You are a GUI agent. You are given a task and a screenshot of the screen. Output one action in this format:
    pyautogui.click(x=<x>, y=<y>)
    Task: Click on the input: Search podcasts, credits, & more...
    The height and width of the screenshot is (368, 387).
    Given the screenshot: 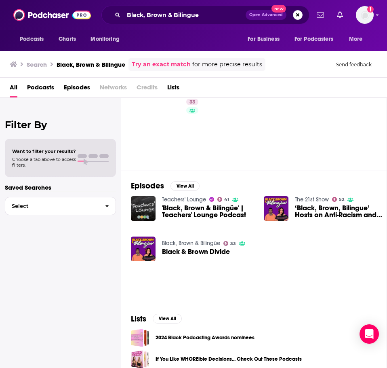 What is the action you would take?
    pyautogui.click(x=185, y=15)
    